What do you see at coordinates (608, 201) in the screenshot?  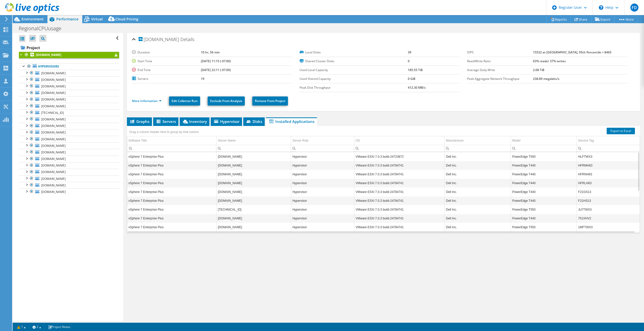 I see `td: Column Service Tag, Value F21HS13` at bounding box center [608, 201].